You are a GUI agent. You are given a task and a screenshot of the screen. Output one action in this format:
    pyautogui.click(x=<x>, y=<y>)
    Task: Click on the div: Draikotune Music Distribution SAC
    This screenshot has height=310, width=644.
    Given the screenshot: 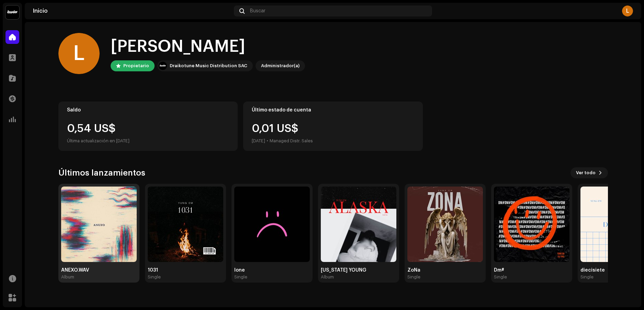 What is the action you would take?
    pyautogui.click(x=208, y=66)
    